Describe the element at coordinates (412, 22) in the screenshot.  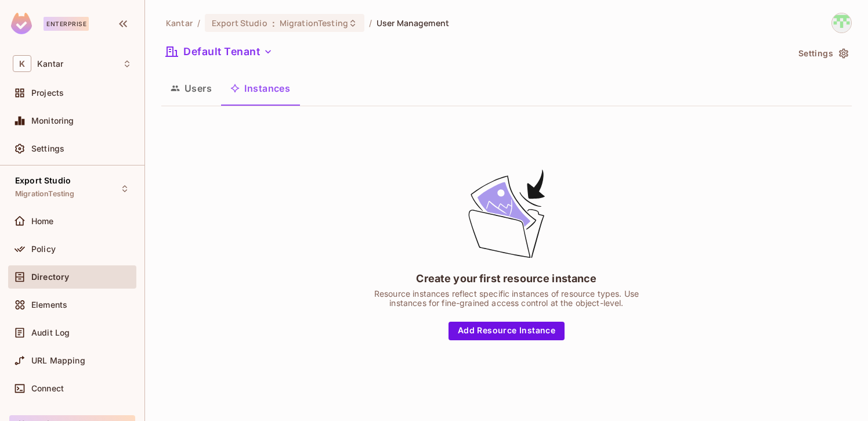
I see `span: User Management` at that location.